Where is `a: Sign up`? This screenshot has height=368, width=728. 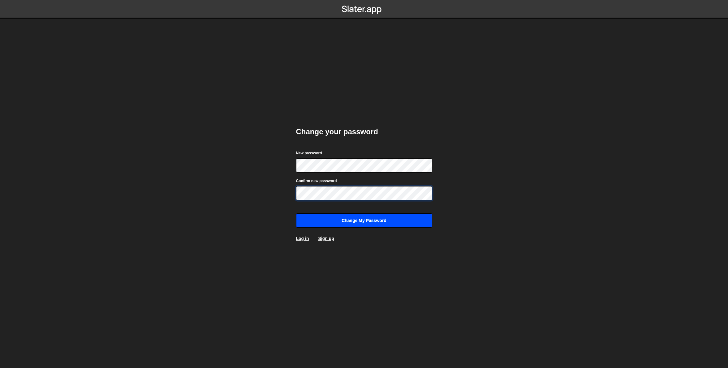
a: Sign up is located at coordinates (326, 238).